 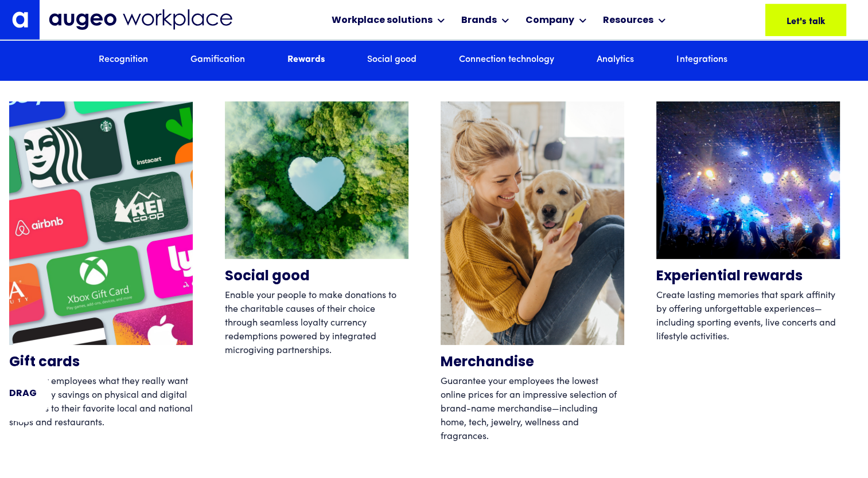 What do you see at coordinates (479, 21) in the screenshot?
I see `div: Brands` at bounding box center [479, 21].